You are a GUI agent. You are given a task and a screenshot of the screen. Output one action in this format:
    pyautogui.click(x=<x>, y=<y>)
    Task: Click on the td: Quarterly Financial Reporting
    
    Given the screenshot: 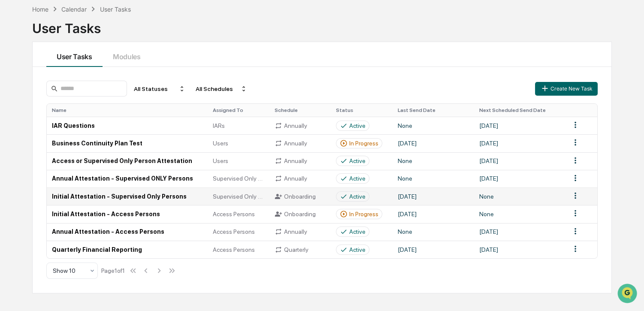 What is the action you would take?
    pyautogui.click(x=127, y=249)
    